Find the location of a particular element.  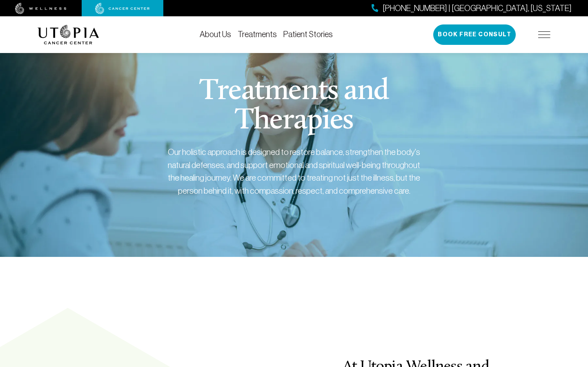

img: icon-hamburger is located at coordinates (544, 35).